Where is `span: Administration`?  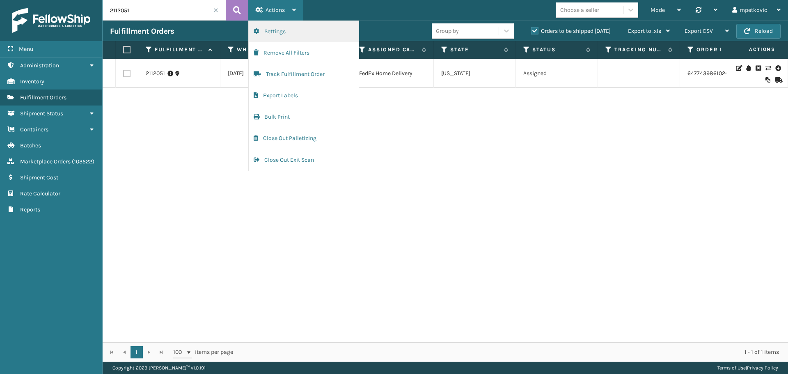 span: Administration is located at coordinates (39, 65).